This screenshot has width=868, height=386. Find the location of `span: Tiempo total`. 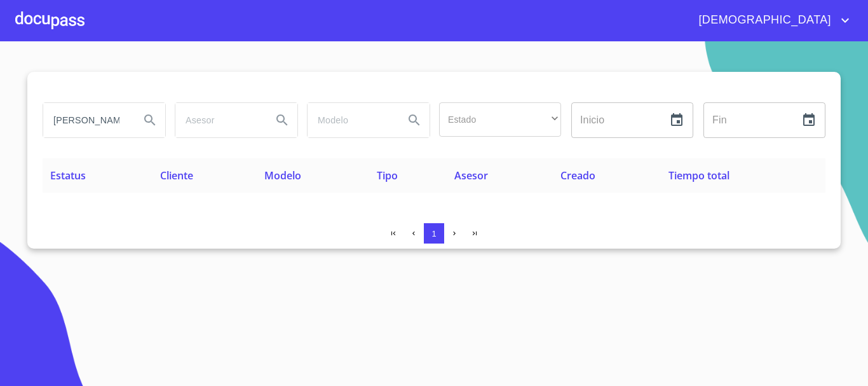

span: Tiempo total is located at coordinates (699, 175).